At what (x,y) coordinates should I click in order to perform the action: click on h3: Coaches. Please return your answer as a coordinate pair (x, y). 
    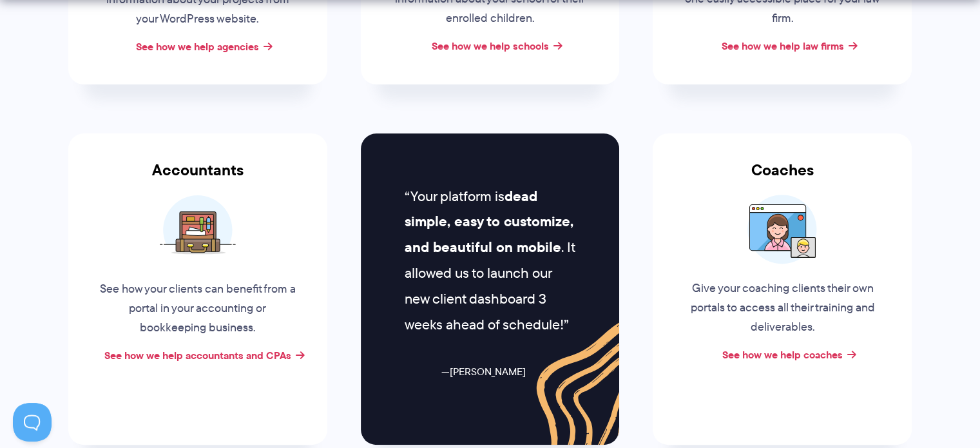
    Looking at the image, I should click on (782, 178).